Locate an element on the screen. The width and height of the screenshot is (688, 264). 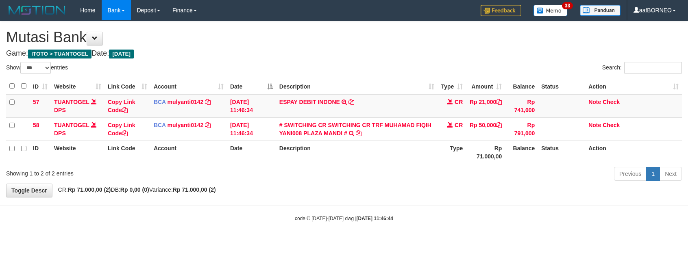
a: Copy # SWITCHING CR SWITCHING CR TRF MUHAMAD FIQIH YANI008 PLAZA MANDI # to clipboard is located at coordinates (358, 133).